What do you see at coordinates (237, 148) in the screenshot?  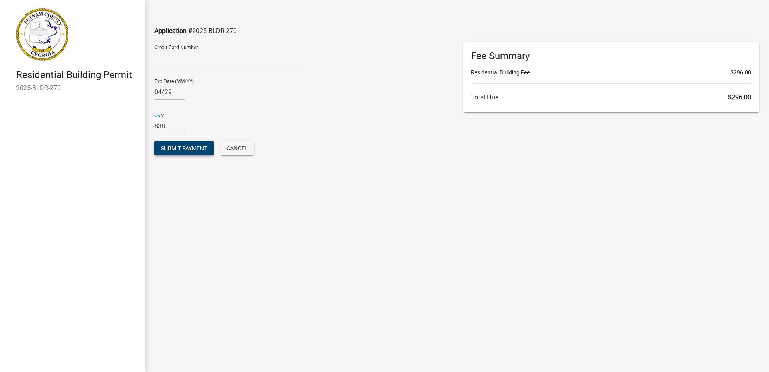 I see `span: Cancel` at bounding box center [237, 148].